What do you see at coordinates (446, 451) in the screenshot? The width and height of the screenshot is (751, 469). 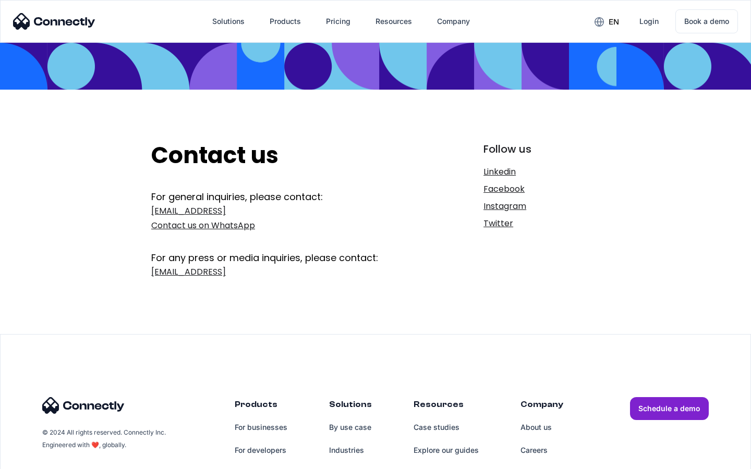 I see `a: Explore our guides` at bounding box center [446, 451].